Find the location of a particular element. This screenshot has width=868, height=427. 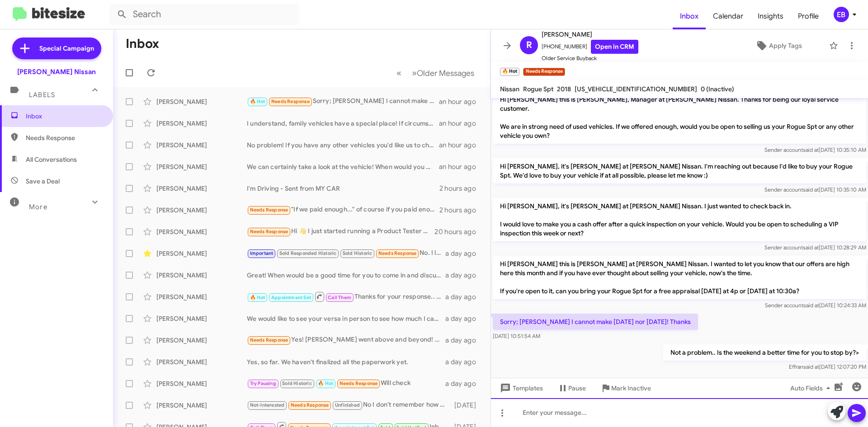

p: Not a problem.. Is the weekend a better time for you to stop by?> is located at coordinates (764, 353).